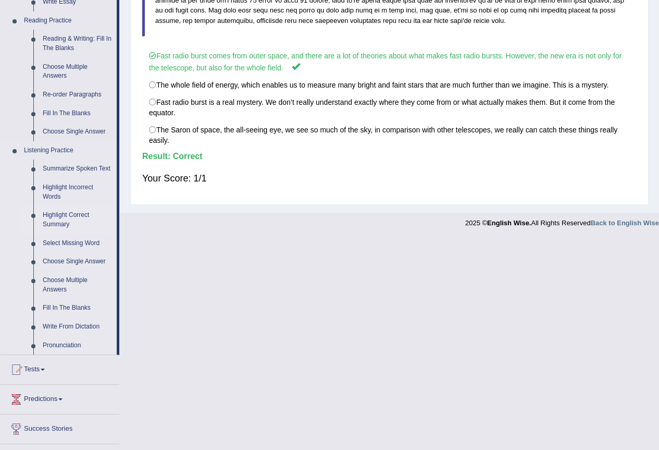 This screenshot has width=659, height=450. What do you see at coordinates (60, 398) in the screenshot?
I see `a: Predictions` at bounding box center [60, 398].